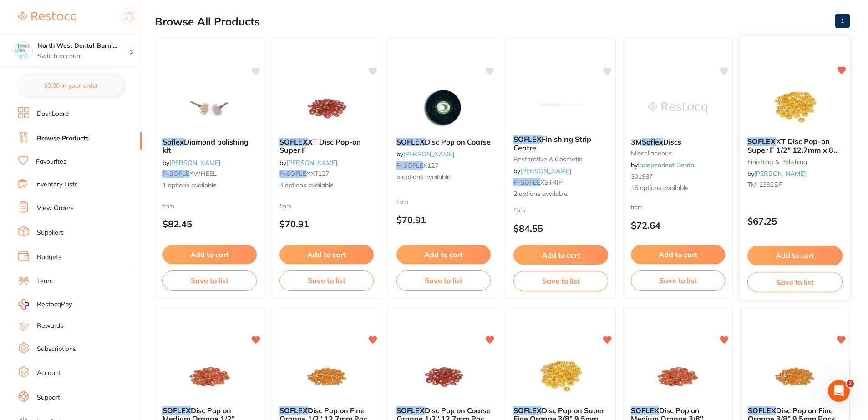 This screenshot has height=420, width=868. What do you see at coordinates (444, 142) in the screenshot?
I see `b: SOFLEX Disc Pop on Coarse` at bounding box center [444, 142].